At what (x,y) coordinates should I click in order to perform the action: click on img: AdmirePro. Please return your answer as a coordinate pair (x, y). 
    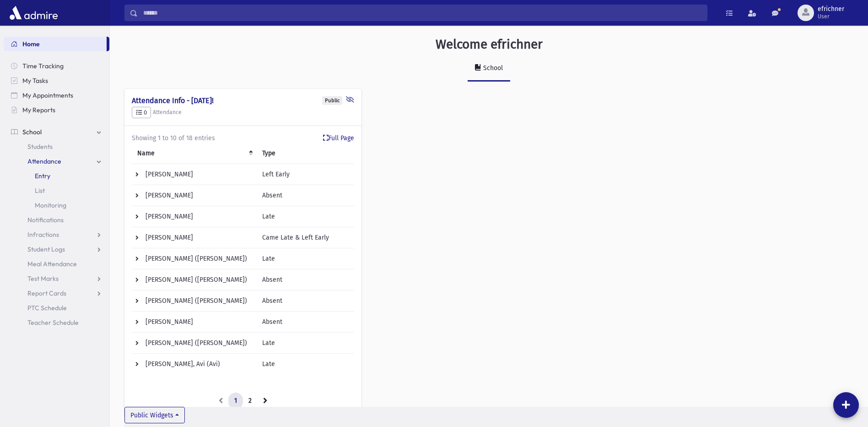
    Looking at the image, I should click on (34, 13).